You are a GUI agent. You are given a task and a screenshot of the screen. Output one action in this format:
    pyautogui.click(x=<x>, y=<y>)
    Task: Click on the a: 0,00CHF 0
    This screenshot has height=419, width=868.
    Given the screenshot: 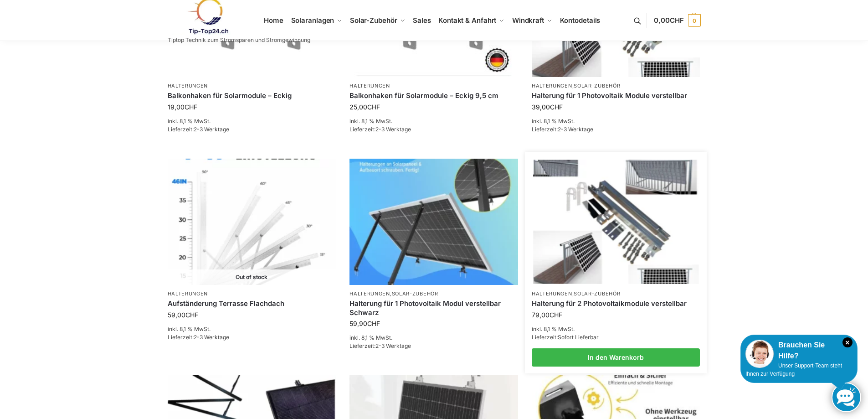 What is the action you would take?
    pyautogui.click(x=677, y=21)
    